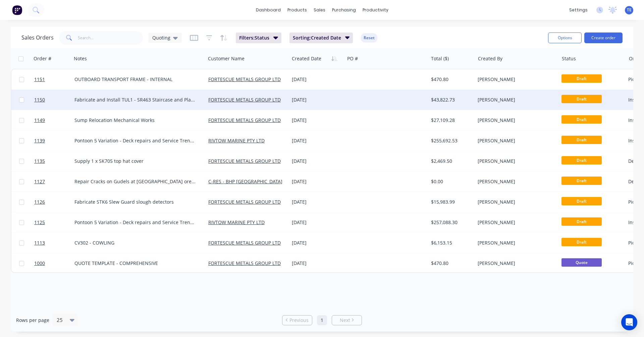 The height and width of the screenshot is (337, 644). Describe the element at coordinates (369, 38) in the screenshot. I see `button: Reset` at that location.